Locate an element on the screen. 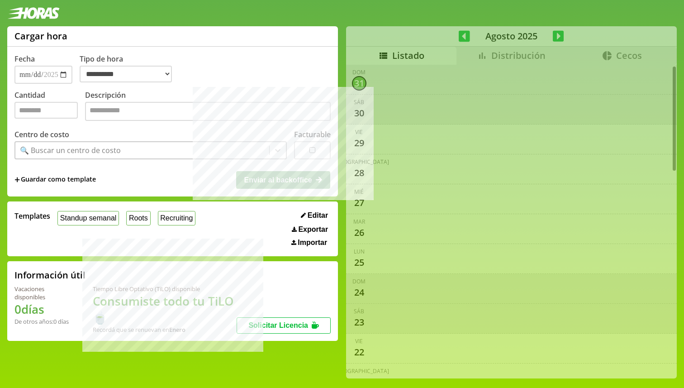 The height and width of the screenshot is (388, 684). span: Exportar is located at coordinates (313, 230).